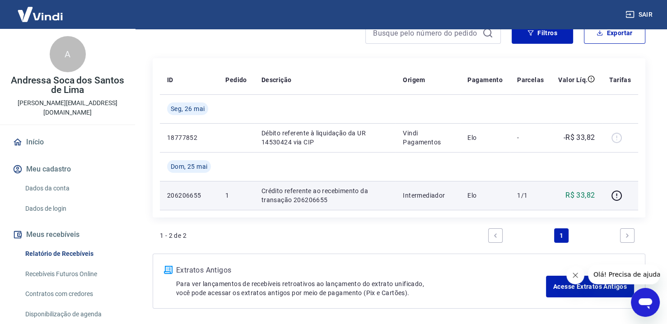 This screenshot has width=667, height=324. Describe the element at coordinates (187, 109) in the screenshot. I see `span: Seg, 26 mai` at that location.